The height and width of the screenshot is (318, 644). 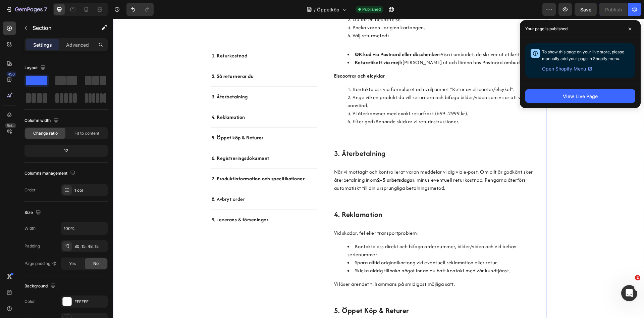 What do you see at coordinates (584, 55) in the screenshot?
I see `span: To show this page on your live store, please manually add your page in Shopify menu.` at bounding box center [584, 55].